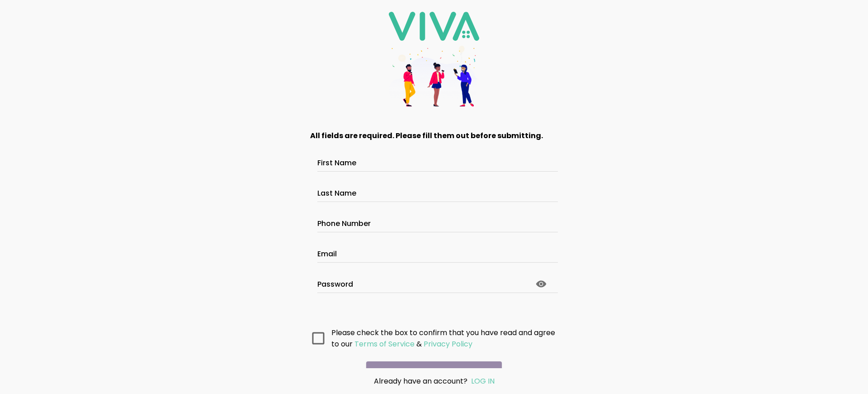  I want to click on strong: All fields are required. Please fill them out before submitting., so click(427, 136).